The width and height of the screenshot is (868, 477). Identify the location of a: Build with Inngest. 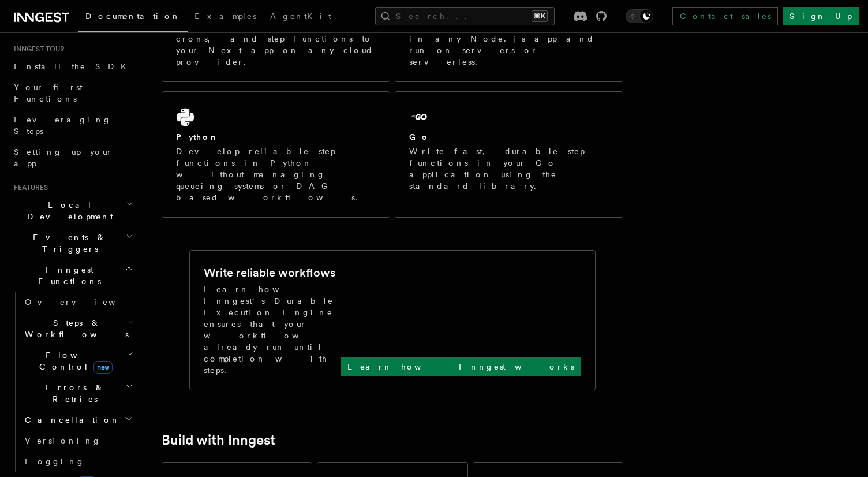
(218, 440).